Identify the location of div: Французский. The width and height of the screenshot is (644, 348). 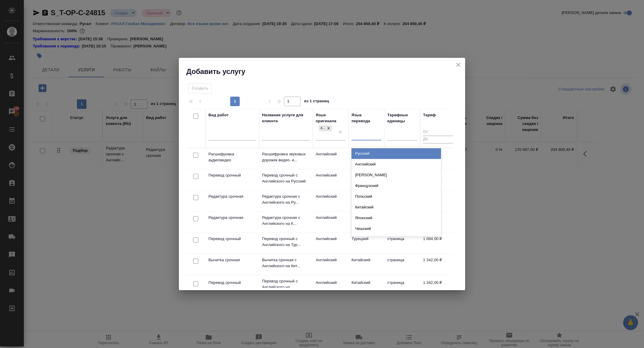
(397, 186).